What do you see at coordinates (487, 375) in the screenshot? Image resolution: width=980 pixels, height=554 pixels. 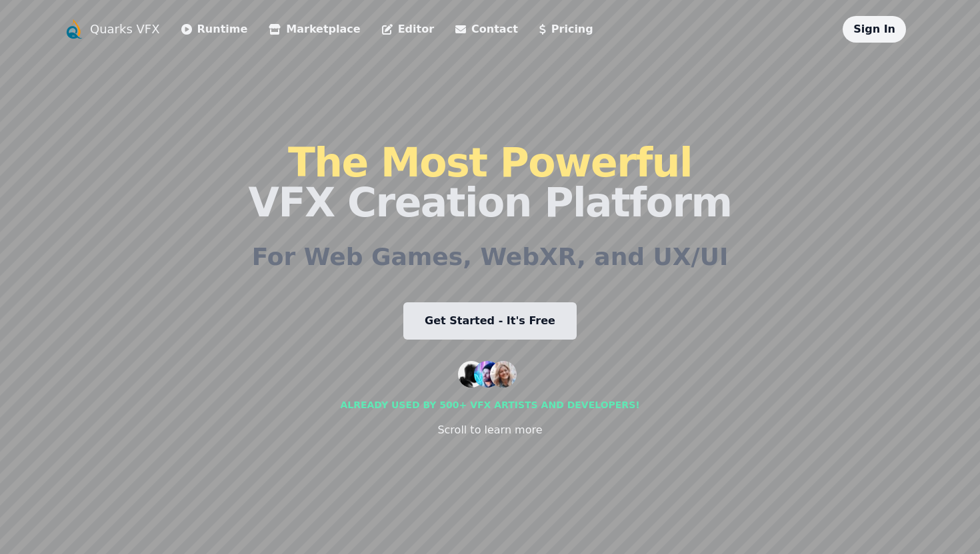 I see `img: customer 2` at bounding box center [487, 375].